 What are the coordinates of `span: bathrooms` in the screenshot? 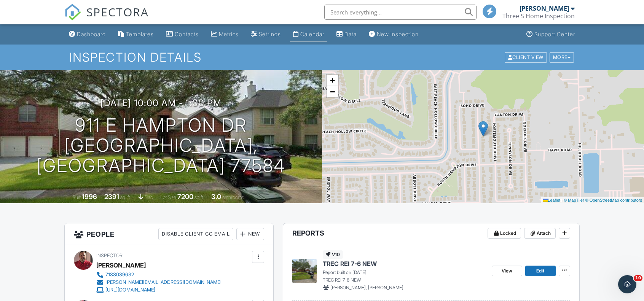 It's located at (233, 197).